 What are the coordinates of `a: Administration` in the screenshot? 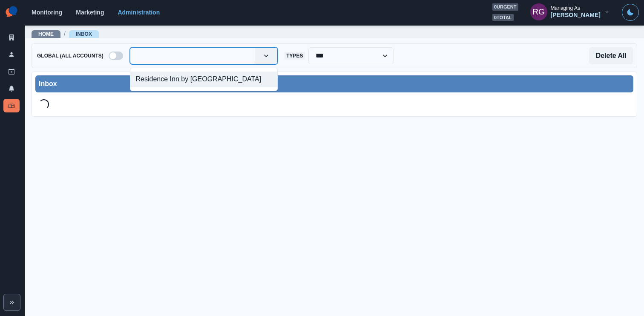 It's located at (138, 12).